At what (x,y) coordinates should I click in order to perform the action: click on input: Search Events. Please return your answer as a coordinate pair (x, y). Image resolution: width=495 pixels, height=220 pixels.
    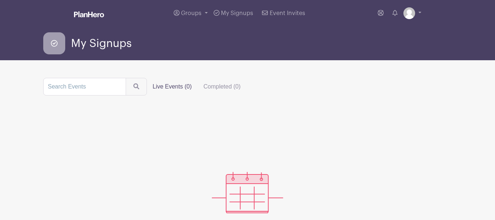
    Looking at the image, I should click on (85, 86).